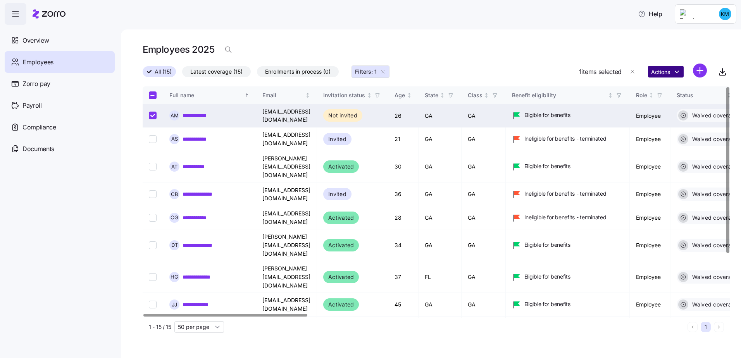  What do you see at coordinates (174, 277) in the screenshot?
I see `span: H G` at bounding box center [174, 277].